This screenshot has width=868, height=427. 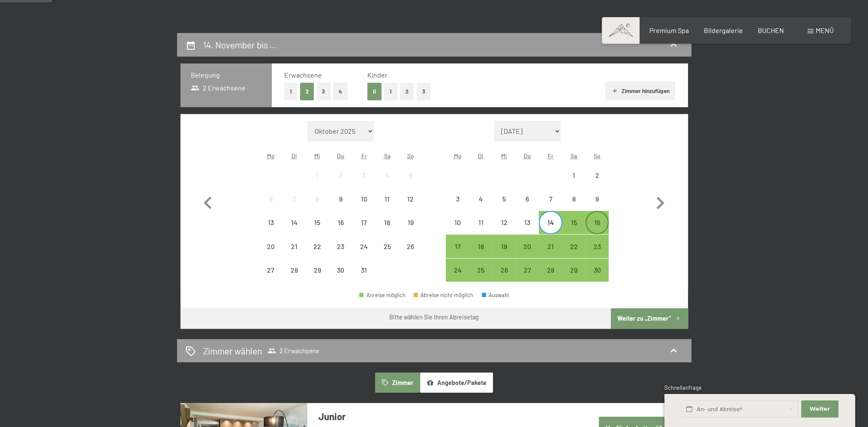 I want to click on div: Anreise möglich, so click(x=382, y=295).